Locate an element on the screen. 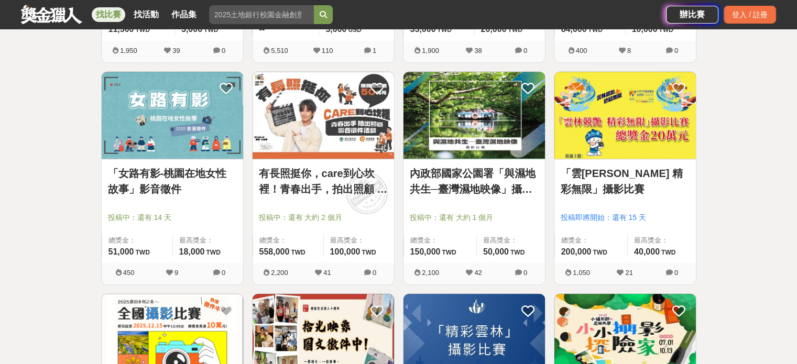 The width and height of the screenshot is (797, 364). span: 投稿中：還有 14 天 is located at coordinates (172, 217).